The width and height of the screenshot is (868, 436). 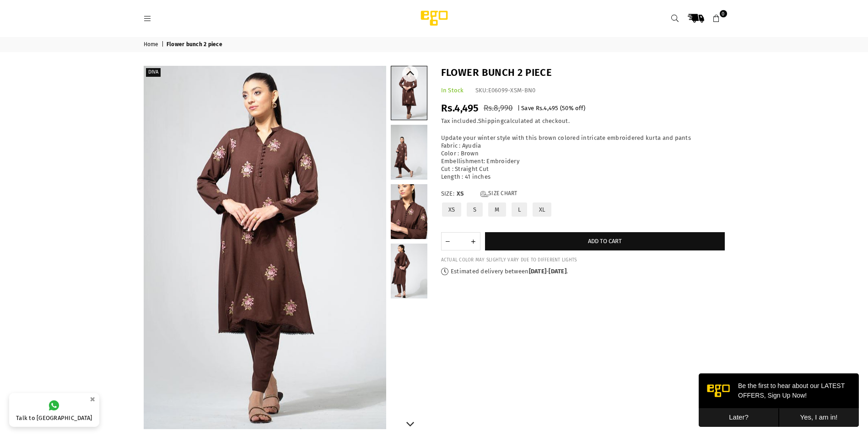 I want to click on label: L, so click(x=519, y=209).